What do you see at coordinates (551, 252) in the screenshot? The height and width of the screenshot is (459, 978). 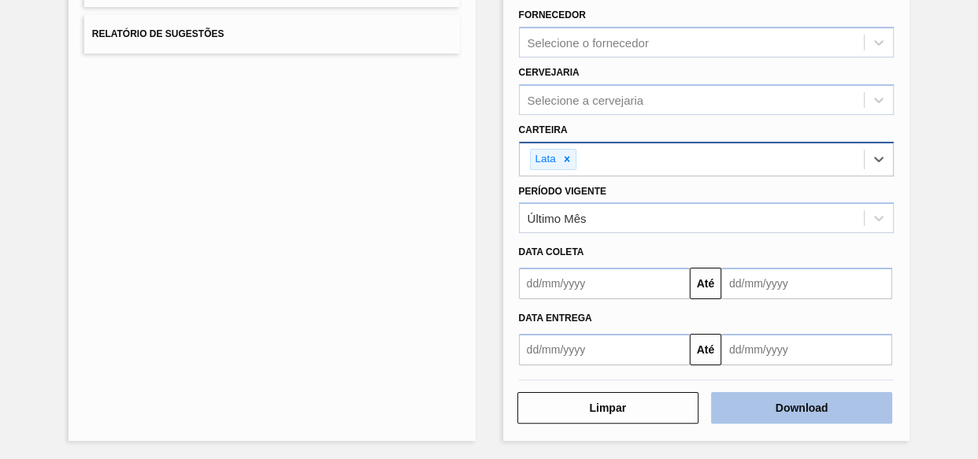 I see `span: Data coleta` at bounding box center [551, 252].